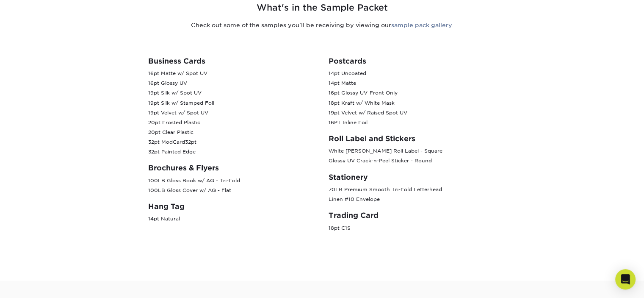  Describe the element at coordinates (232, 113) in the screenshot. I see `p: 16pt Matte w/ Spot UV 16pt Glossy UV 19pt Silk w/ Spot UV 19pt Silk w/ Stamped Foil 19pt Velvet w...` at that location.